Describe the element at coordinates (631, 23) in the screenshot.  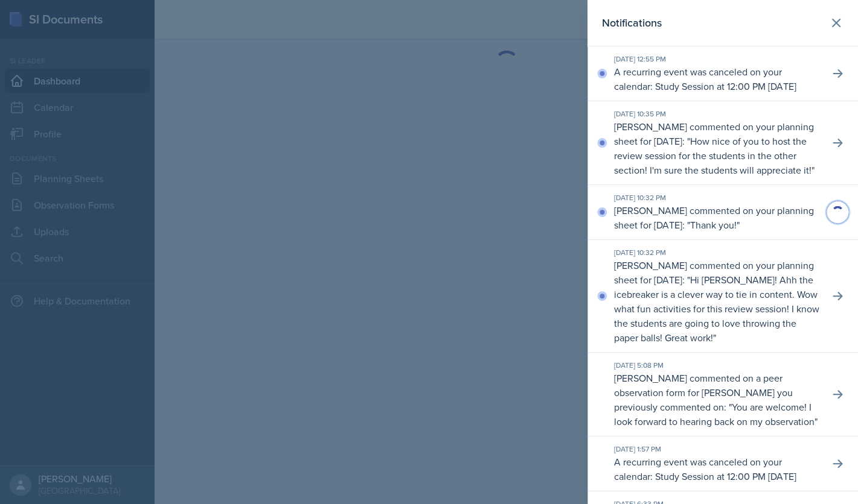
I see `h2: Notifications` at that location.